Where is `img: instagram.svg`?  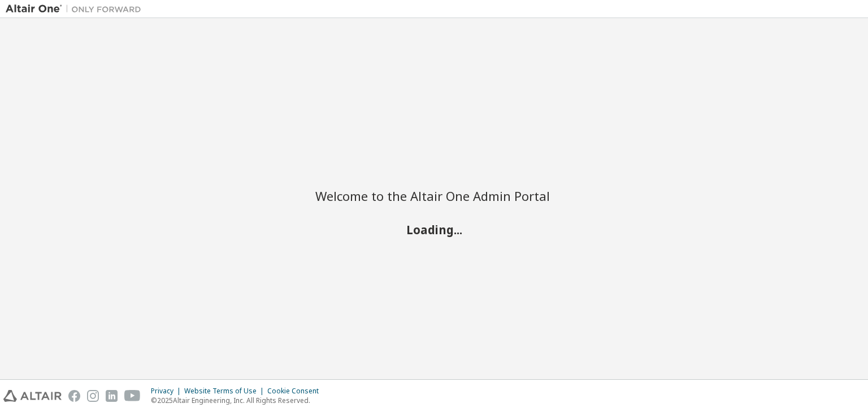 img: instagram.svg is located at coordinates (93, 396).